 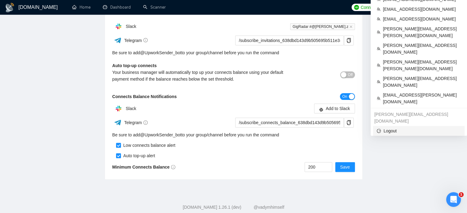 What do you see at coordinates (154, 7) in the screenshot?
I see `a: searchScanner` at bounding box center [154, 7].